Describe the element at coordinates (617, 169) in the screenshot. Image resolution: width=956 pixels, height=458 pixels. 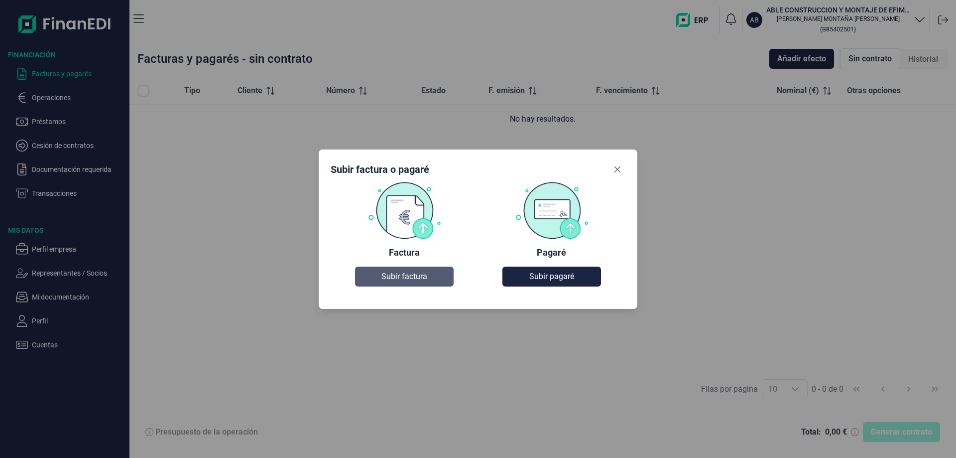
I see `button: Close` at that location.